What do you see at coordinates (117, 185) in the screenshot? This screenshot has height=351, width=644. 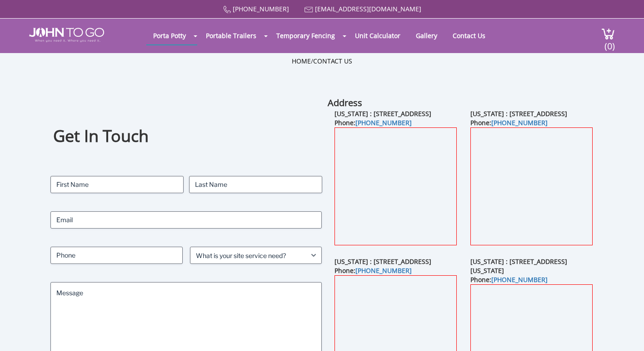 I see `input: First Name` at bounding box center [117, 185].